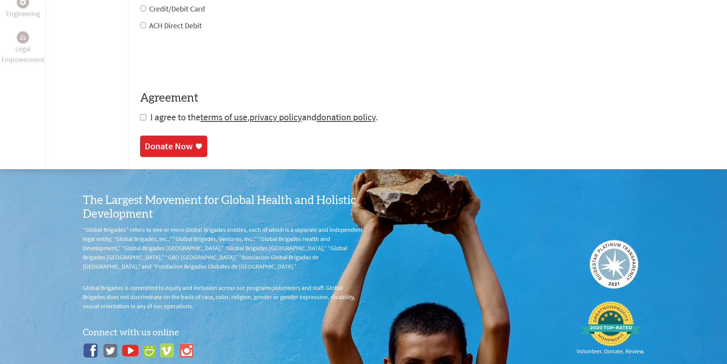  Describe the element at coordinates (610, 328) in the screenshot. I see `a: Volunteer. Donate. Review.` at that location.